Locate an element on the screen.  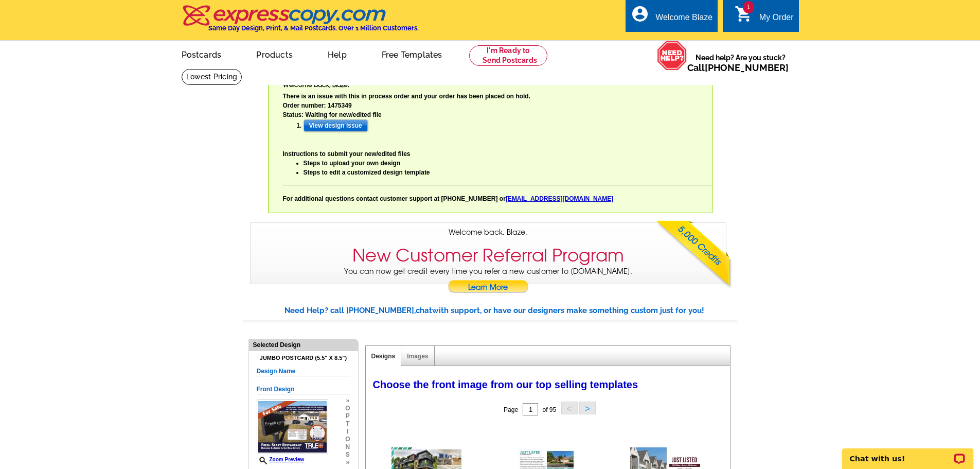
h3: New Customer Referral Program is located at coordinates (488, 256).